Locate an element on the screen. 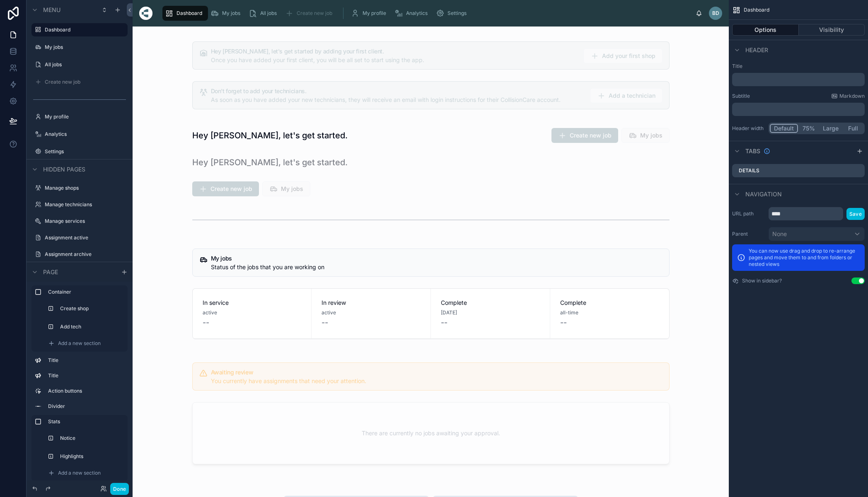 This screenshot has width=868, height=497. span: Tabs is located at coordinates (753, 151).